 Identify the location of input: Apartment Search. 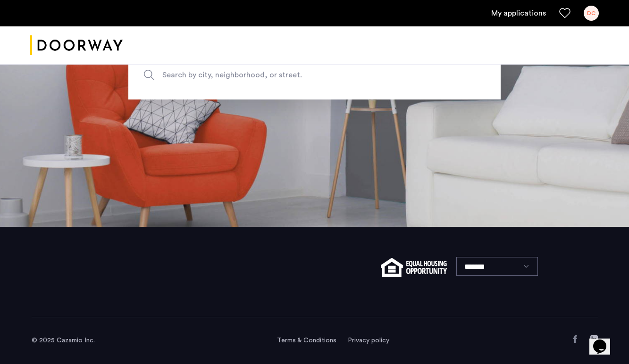
(314, 75).